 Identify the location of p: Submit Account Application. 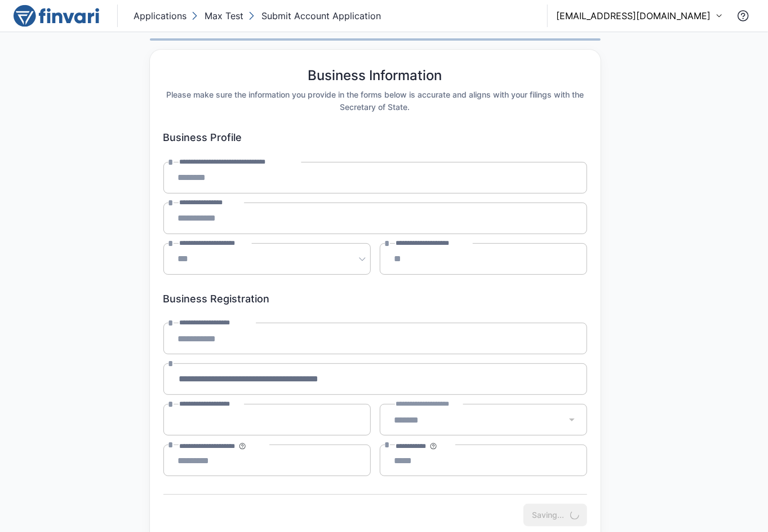
(321, 16).